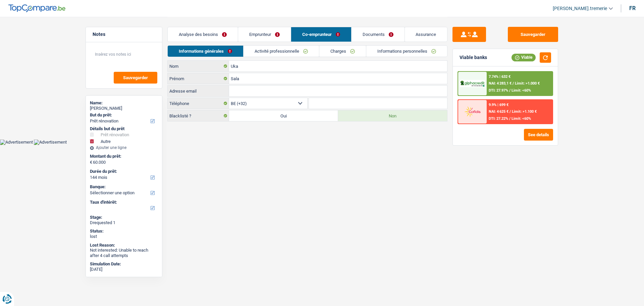 The height and width of the screenshot is (306, 644). I want to click on img: AlphaCredit, so click(472, 83).